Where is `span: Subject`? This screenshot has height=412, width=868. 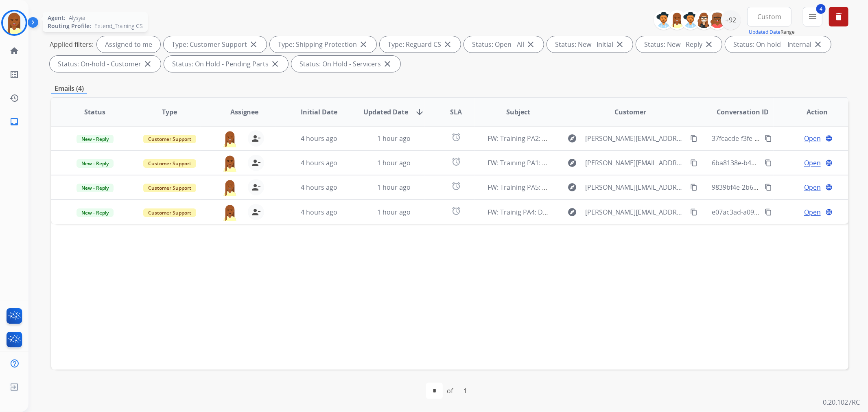
span: Subject is located at coordinates (518, 112).